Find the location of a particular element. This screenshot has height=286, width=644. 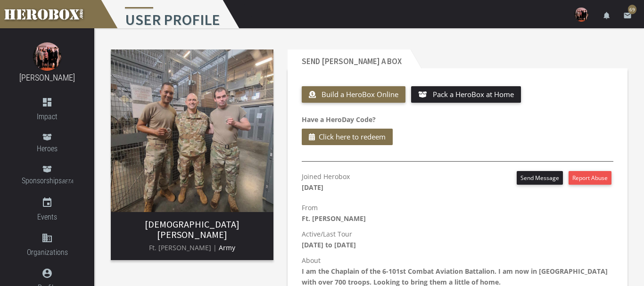

img: user-image is located at coordinates (581, 15).